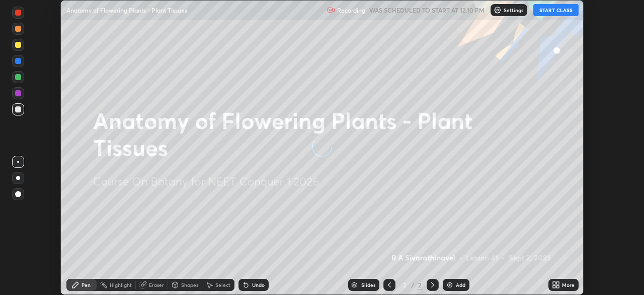 The height and width of the screenshot is (295, 644). I want to click on img: class-settings-icons, so click(498, 10).